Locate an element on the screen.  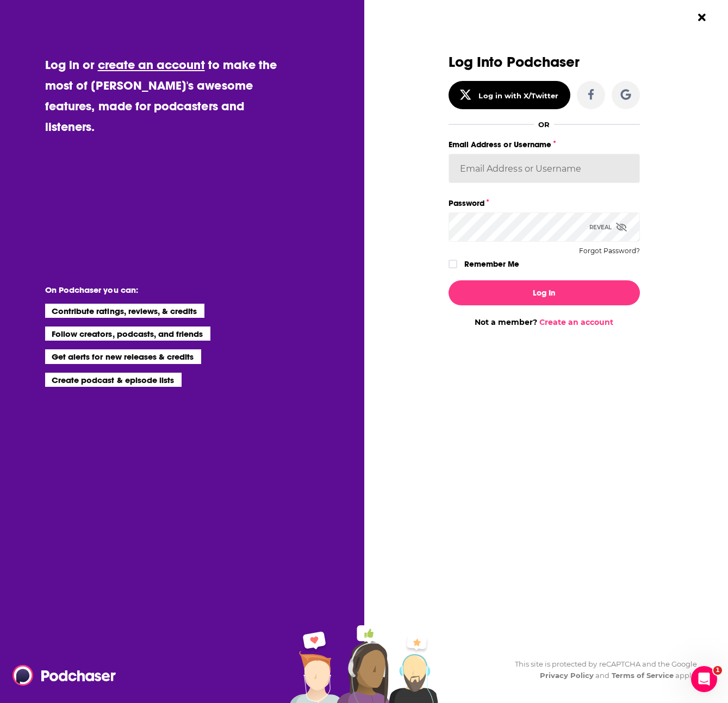
h3: Log Into Podchaser is located at coordinates (545, 62).